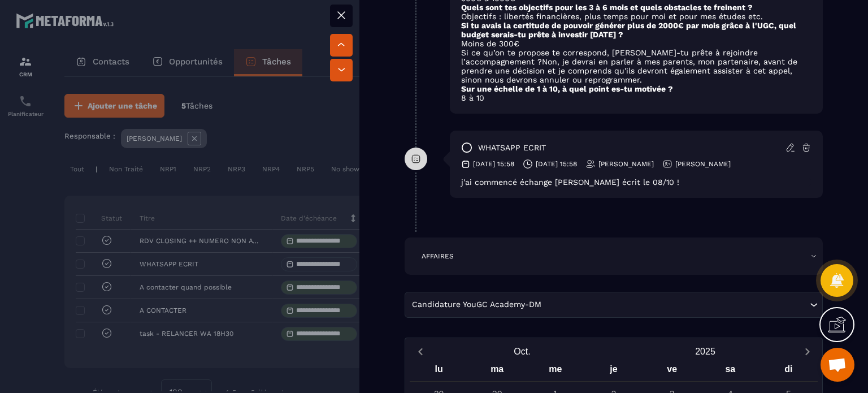 Image resolution: width=868 pixels, height=393 pixels. Describe the element at coordinates (437, 256) in the screenshot. I see `p: AFFAIRES` at that location.